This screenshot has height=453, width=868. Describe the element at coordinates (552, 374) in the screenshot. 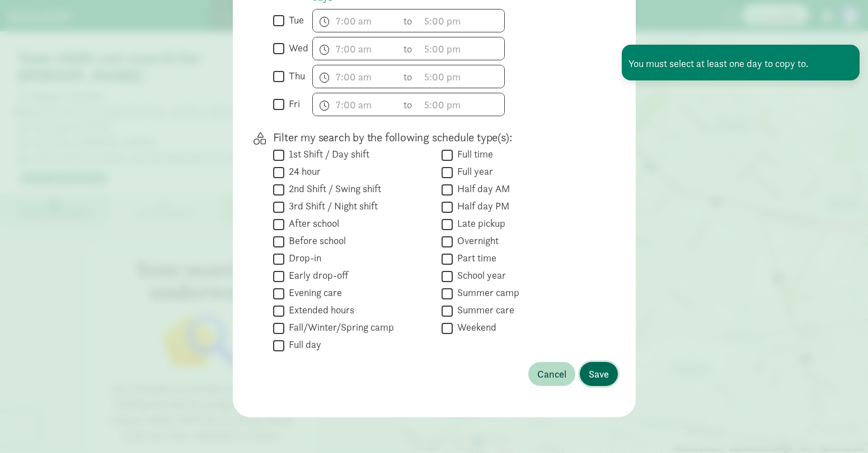

I see `button: Cancel` at that location.